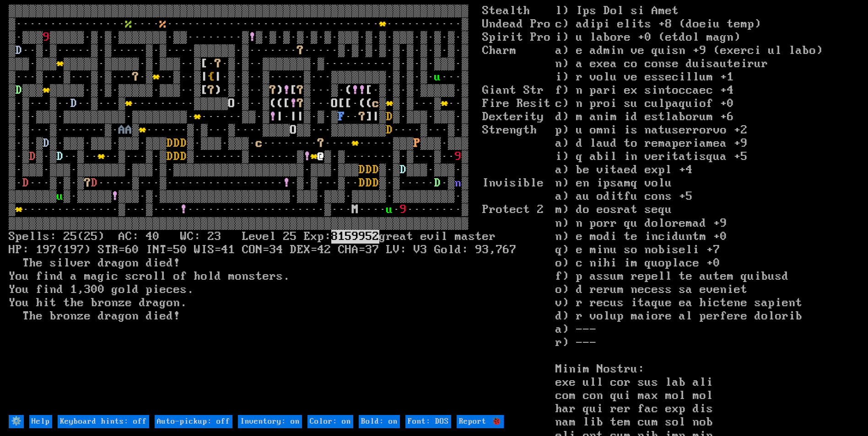  I want to click on input: Color: on, so click(330, 422).